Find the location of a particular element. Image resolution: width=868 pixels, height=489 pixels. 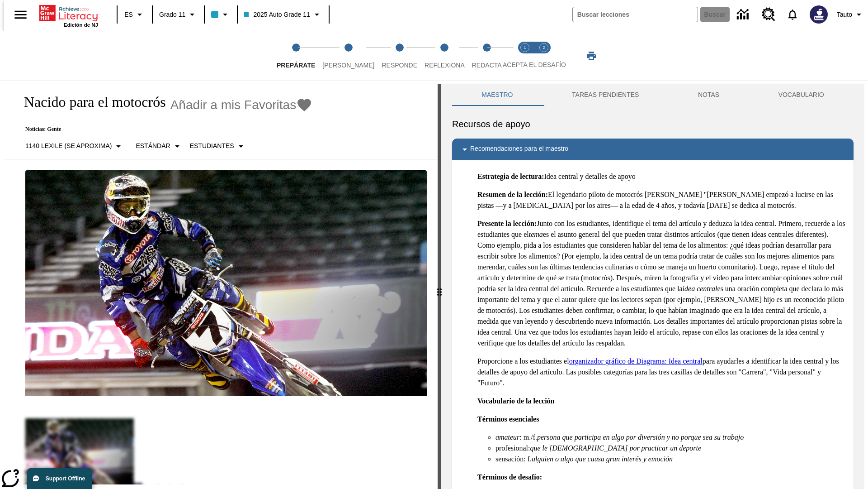

input: Buscar campo is located at coordinates (635, 14).